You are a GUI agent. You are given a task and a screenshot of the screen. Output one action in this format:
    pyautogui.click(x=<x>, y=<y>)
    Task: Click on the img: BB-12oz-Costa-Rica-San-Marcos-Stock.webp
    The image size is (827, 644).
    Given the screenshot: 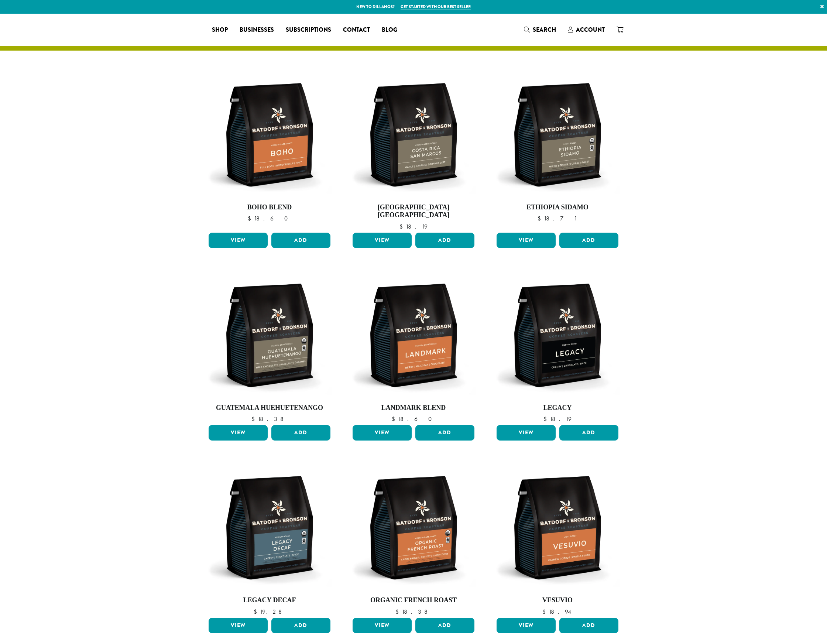 What is the action you would take?
    pyautogui.click(x=413, y=135)
    